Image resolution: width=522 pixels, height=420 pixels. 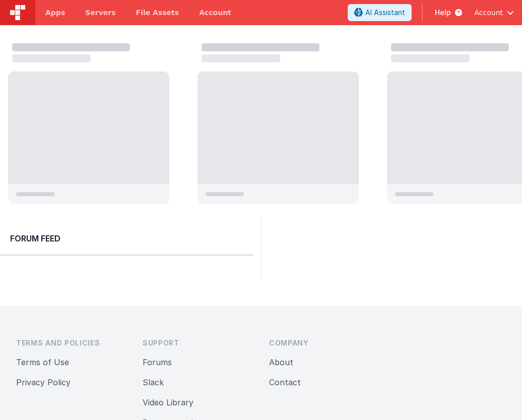 I want to click on h3: Support, so click(x=198, y=343).